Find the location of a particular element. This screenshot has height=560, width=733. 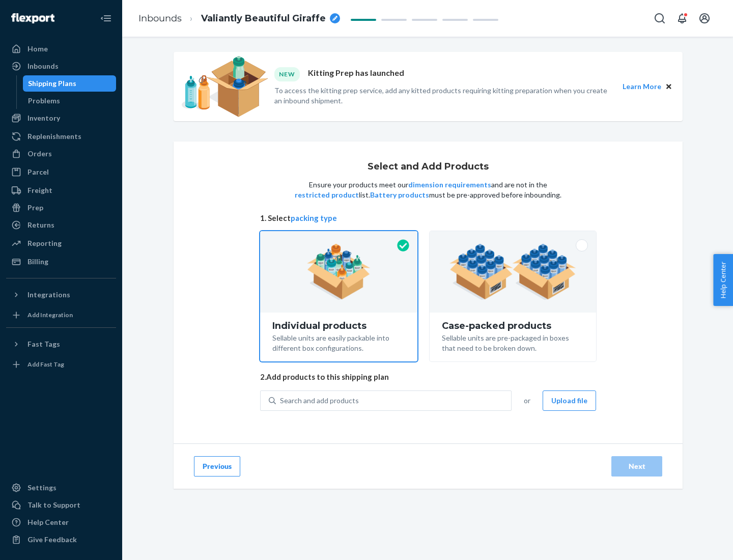

a: Returns is located at coordinates (61, 225).